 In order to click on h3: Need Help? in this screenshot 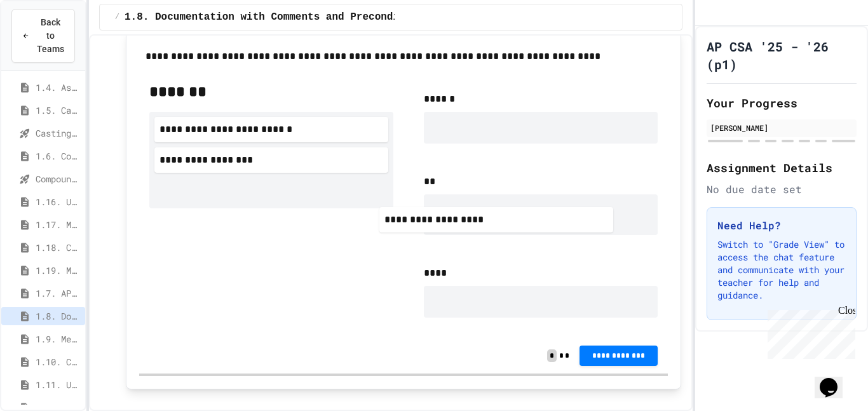, I will do `click(782, 226)`.